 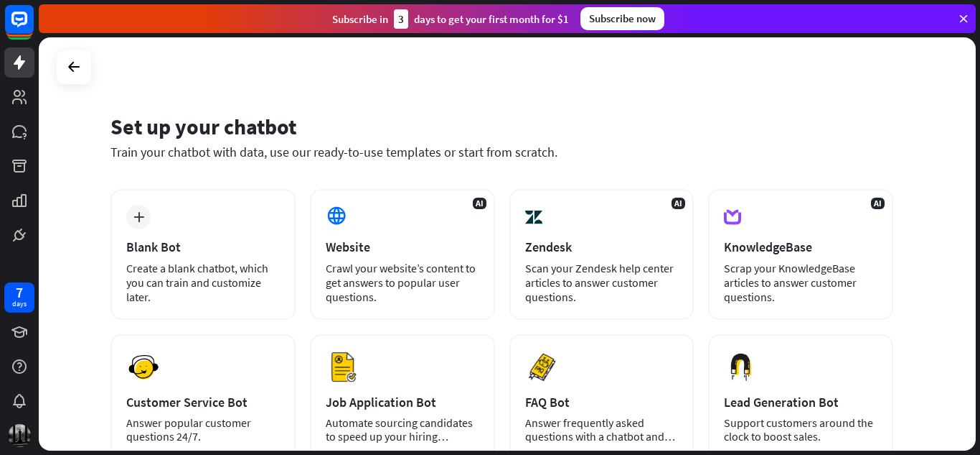 What do you see at coordinates (602, 246) in the screenshot?
I see `div: Zendesk` at bounding box center [602, 246].